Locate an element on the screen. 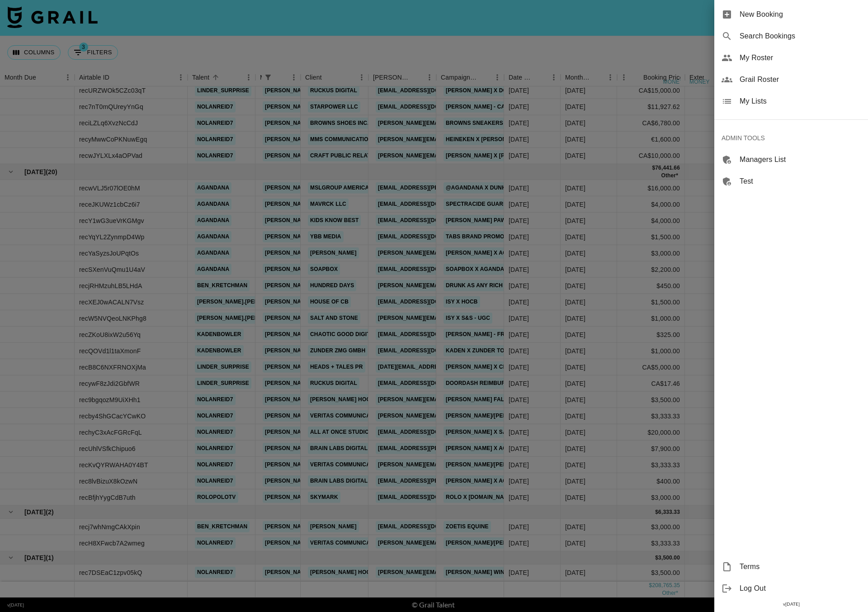 Image resolution: width=868 pixels, height=612 pixels. div: Grail Roster is located at coordinates (792, 79).